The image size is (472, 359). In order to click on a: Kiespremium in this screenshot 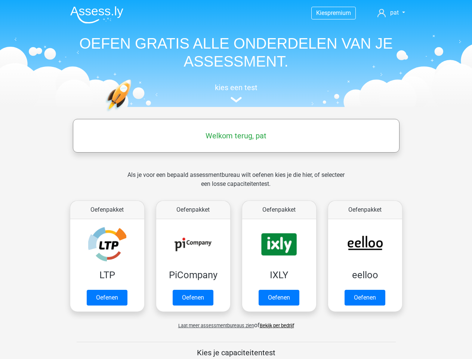, I will do `click(333, 13)`.